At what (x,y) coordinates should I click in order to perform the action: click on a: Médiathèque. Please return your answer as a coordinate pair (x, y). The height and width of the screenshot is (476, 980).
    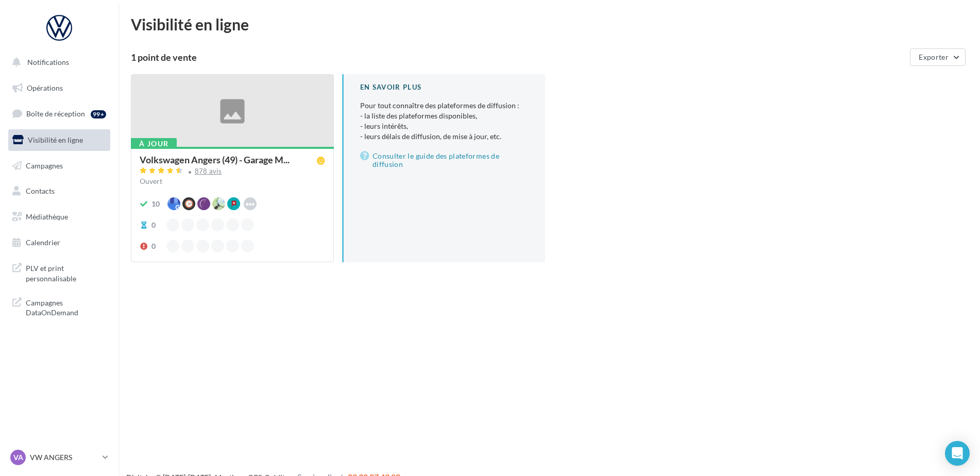
    Looking at the image, I should click on (59, 217).